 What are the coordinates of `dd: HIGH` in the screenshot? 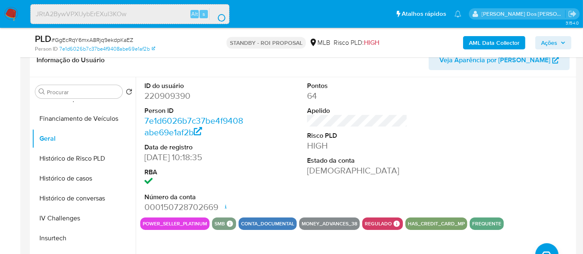 It's located at (357, 146).